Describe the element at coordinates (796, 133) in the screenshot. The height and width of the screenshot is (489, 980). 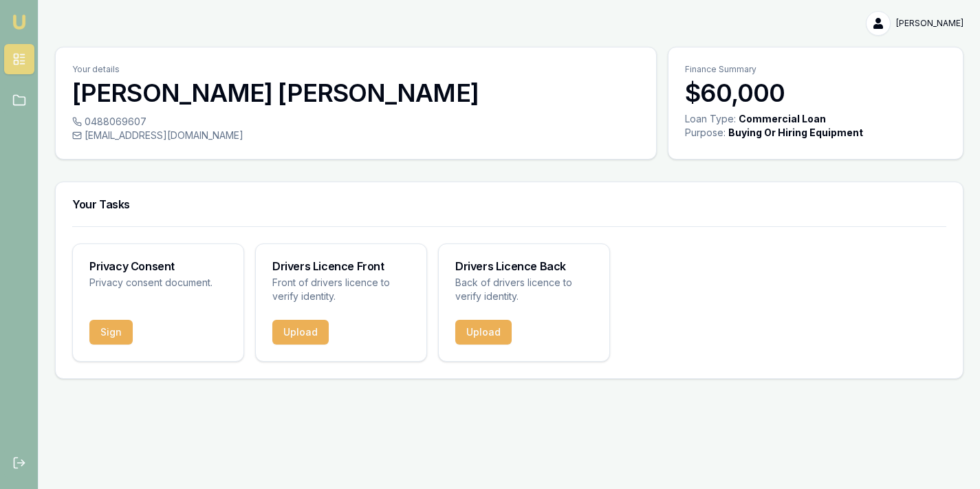
I see `div: Buying Or Hiring Equipment` at that location.